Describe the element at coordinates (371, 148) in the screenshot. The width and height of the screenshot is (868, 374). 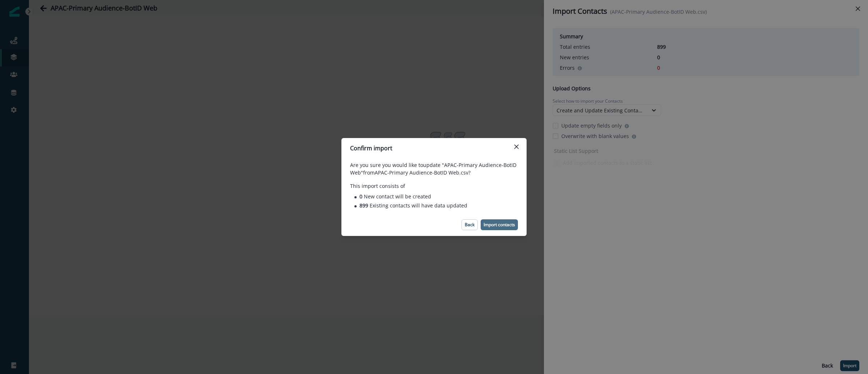
I see `p: Confirm import` at that location.